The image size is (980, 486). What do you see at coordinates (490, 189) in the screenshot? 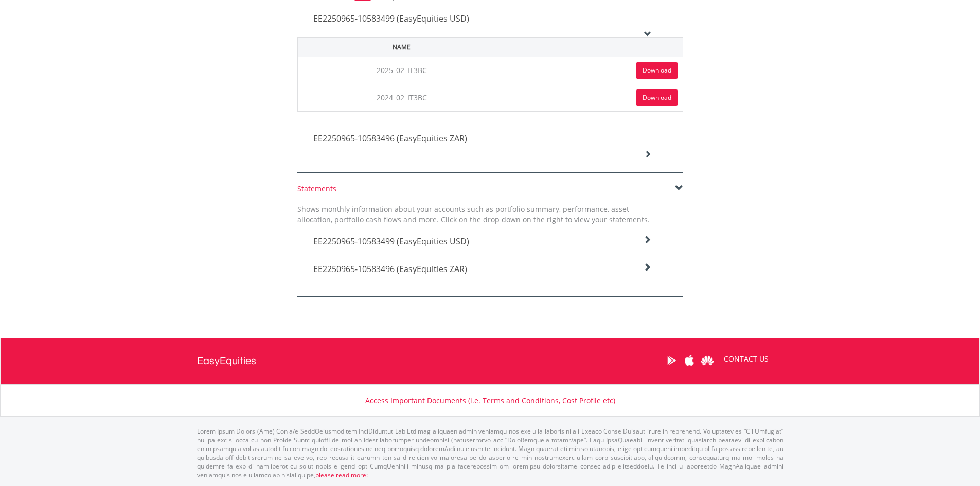
I see `div: Statements` at bounding box center [490, 189].